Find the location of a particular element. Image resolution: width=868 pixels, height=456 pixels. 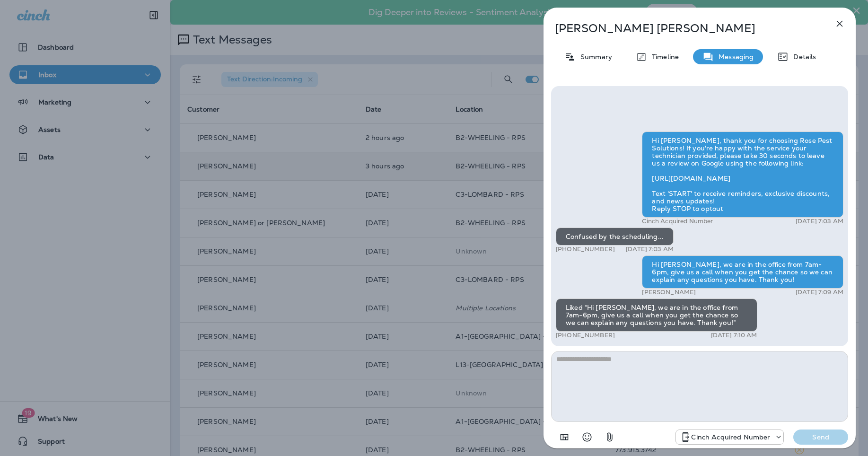

p: Messaging is located at coordinates (734, 57).